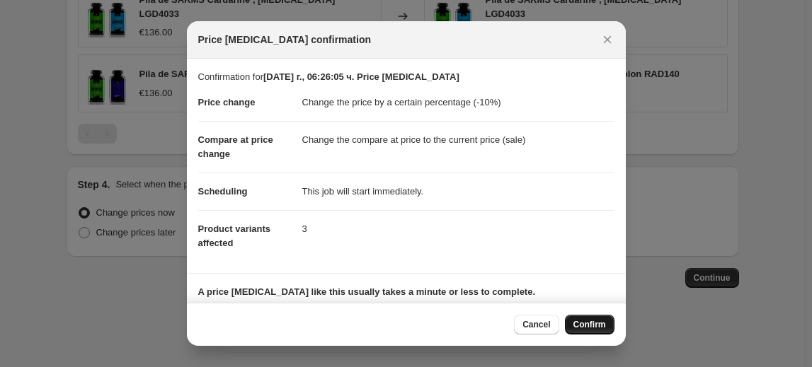  Describe the element at coordinates (236, 147) in the screenshot. I see `span: Compare at price change` at that location.